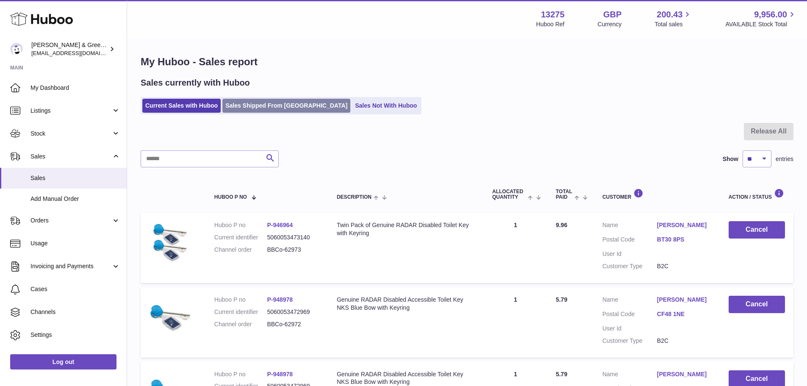 This screenshot has height=386, width=807. What do you see at coordinates (71, 220) in the screenshot?
I see `span: Orders` at bounding box center [71, 220].